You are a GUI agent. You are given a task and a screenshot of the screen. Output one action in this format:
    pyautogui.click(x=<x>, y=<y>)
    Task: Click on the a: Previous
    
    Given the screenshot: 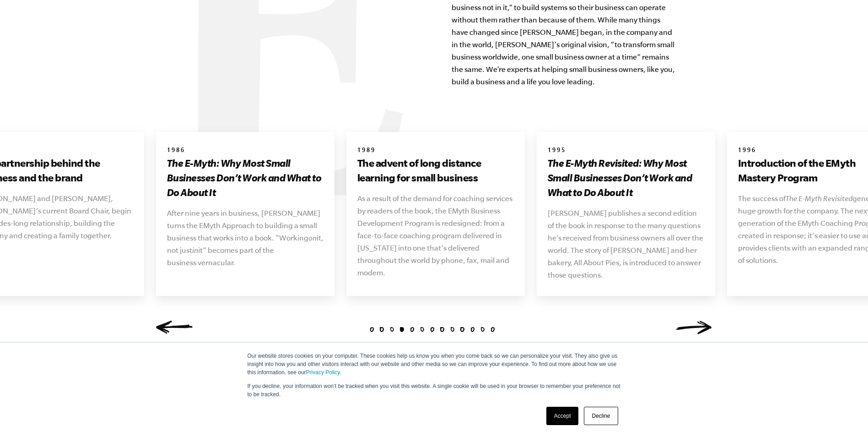 What is the action you would take?
    pyautogui.click(x=174, y=328)
    